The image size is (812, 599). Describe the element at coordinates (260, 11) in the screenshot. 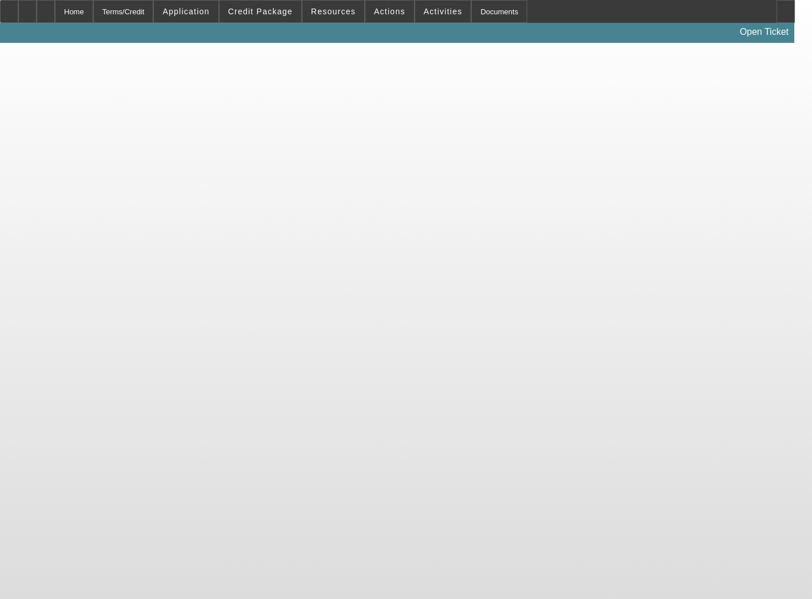

I see `button: Credit Package` at that location.